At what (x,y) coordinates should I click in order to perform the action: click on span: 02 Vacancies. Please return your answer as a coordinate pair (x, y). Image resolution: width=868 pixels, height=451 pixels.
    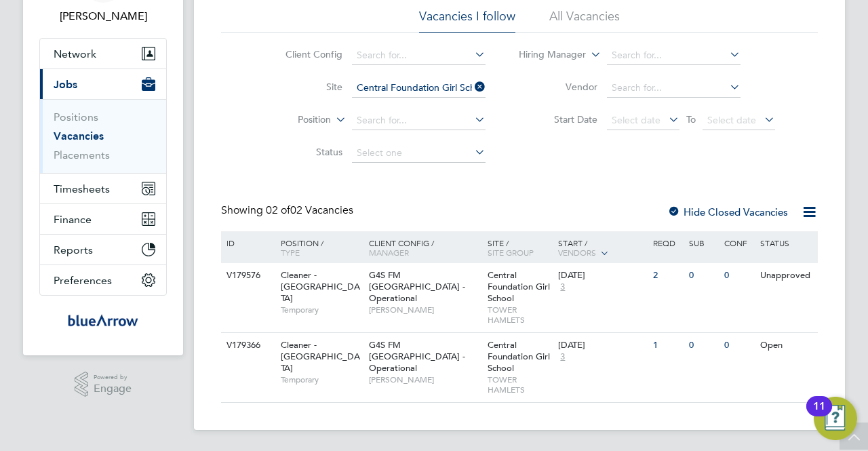
    Looking at the image, I should click on (309, 210).